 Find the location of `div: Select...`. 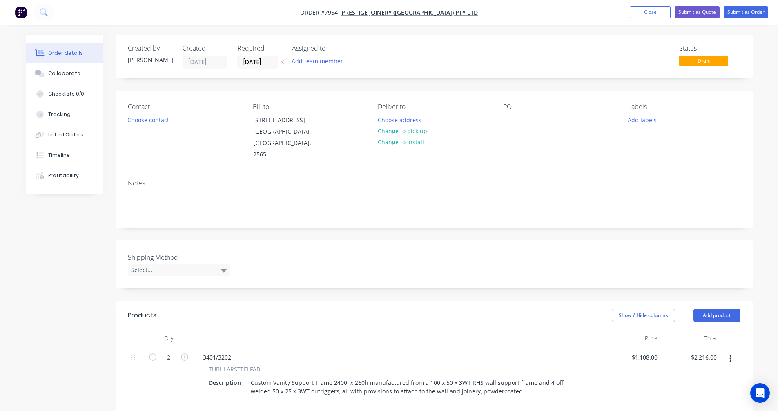

div: Select... is located at coordinates (179, 270).